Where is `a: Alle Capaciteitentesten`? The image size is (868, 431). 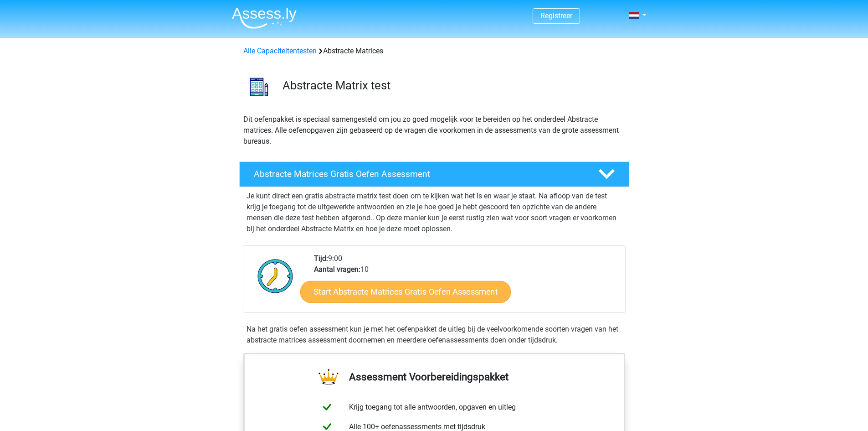
a: Alle Capaciteitentesten is located at coordinates (280, 50).